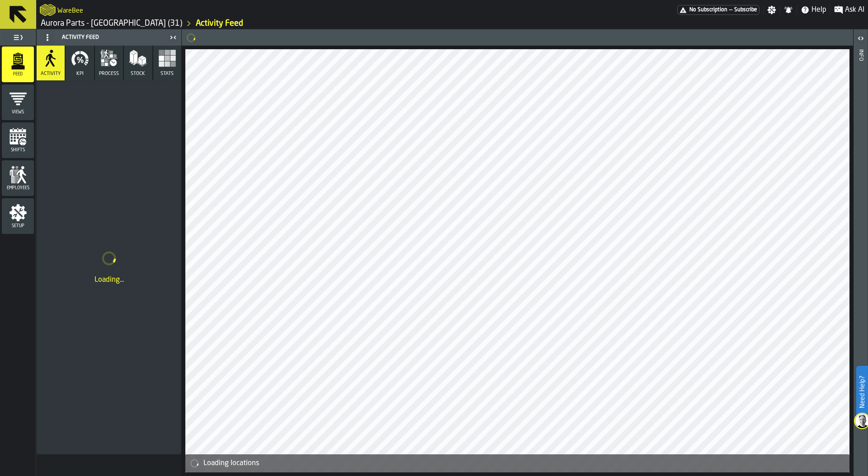 This screenshot has height=476, width=868. Describe the element at coordinates (138, 74) in the screenshot. I see `span: Stock` at that location.